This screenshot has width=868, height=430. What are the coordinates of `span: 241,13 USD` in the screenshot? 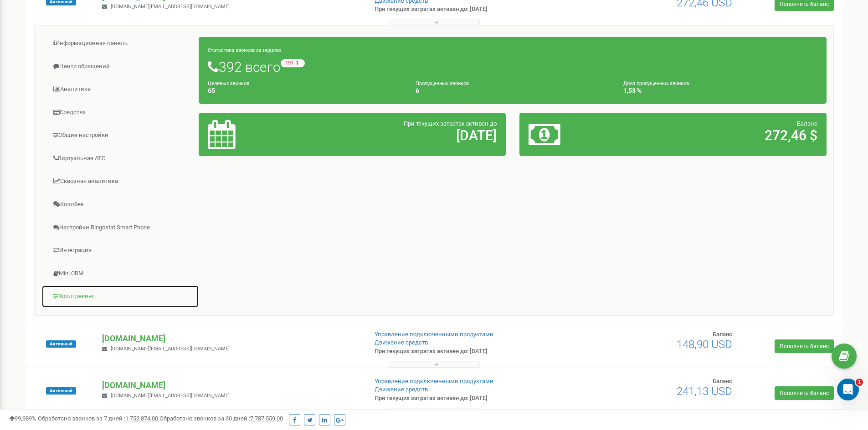 It's located at (705, 392).